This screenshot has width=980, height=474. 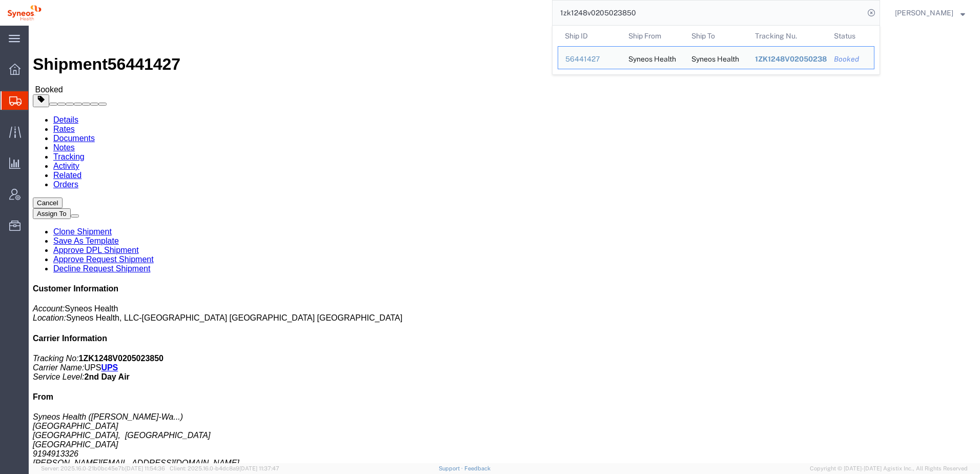 What do you see at coordinates (787, 59) in the screenshot?
I see `div: 1ZK1248V0205023850` at bounding box center [787, 59].